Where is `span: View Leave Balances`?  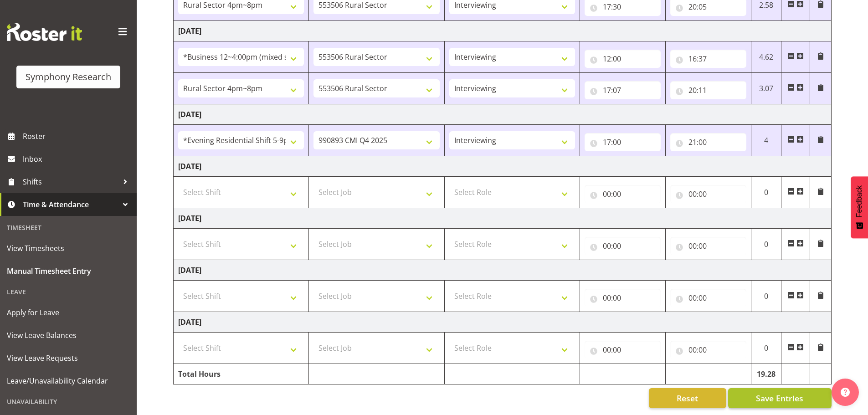 span: View Leave Balances is located at coordinates (69, 336).